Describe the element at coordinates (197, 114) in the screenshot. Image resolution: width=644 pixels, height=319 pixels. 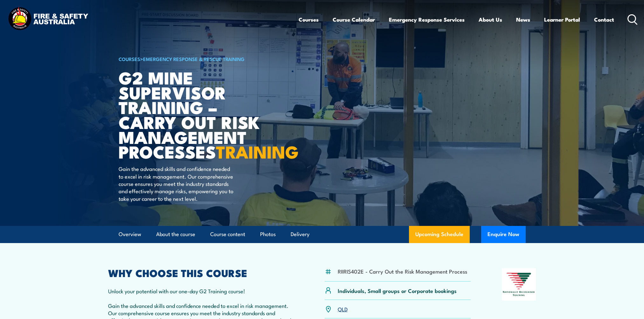
I see `h1: G2 Mine Supervisor Training – Carry Out Risk Management Processes` at that location.